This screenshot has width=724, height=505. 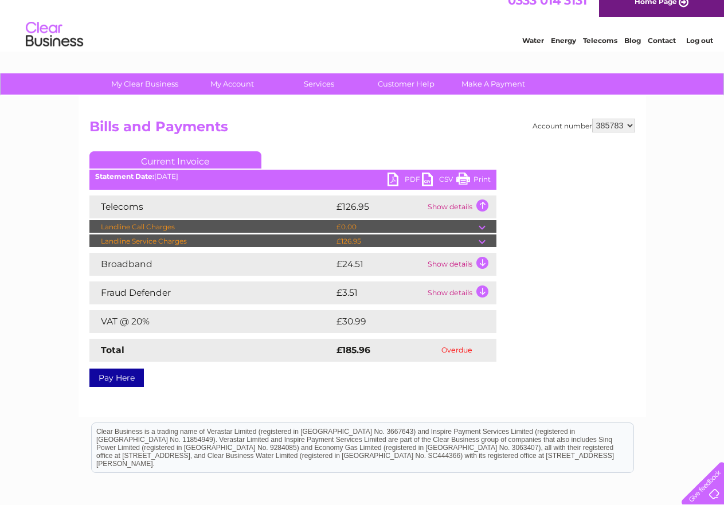 What do you see at coordinates (319, 84) in the screenshot?
I see `a: Services` at bounding box center [319, 84].